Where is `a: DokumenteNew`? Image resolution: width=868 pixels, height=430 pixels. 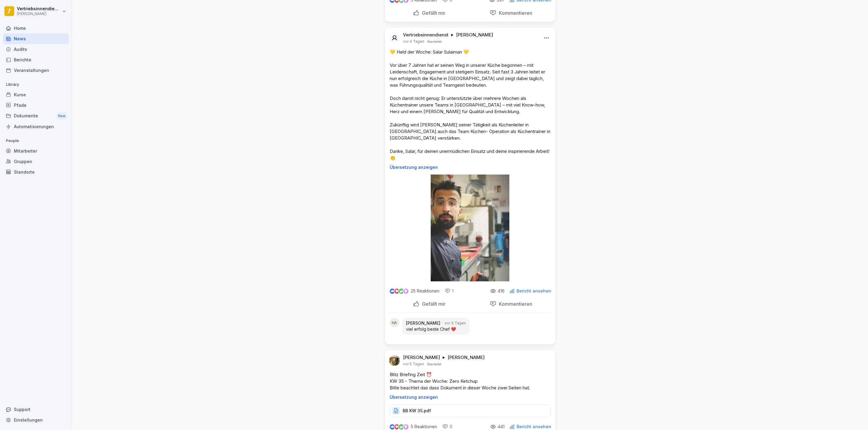
a: DokumenteNew is located at coordinates (36, 116).